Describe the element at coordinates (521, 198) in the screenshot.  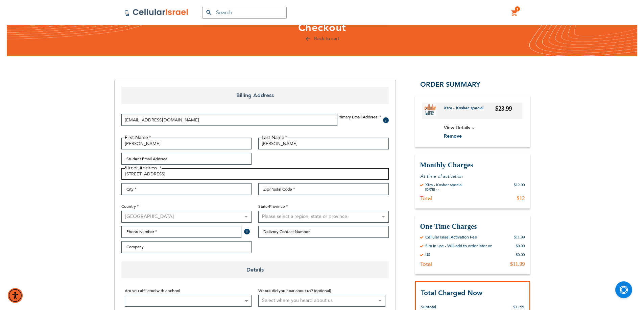
I see `div: $12` at that location.